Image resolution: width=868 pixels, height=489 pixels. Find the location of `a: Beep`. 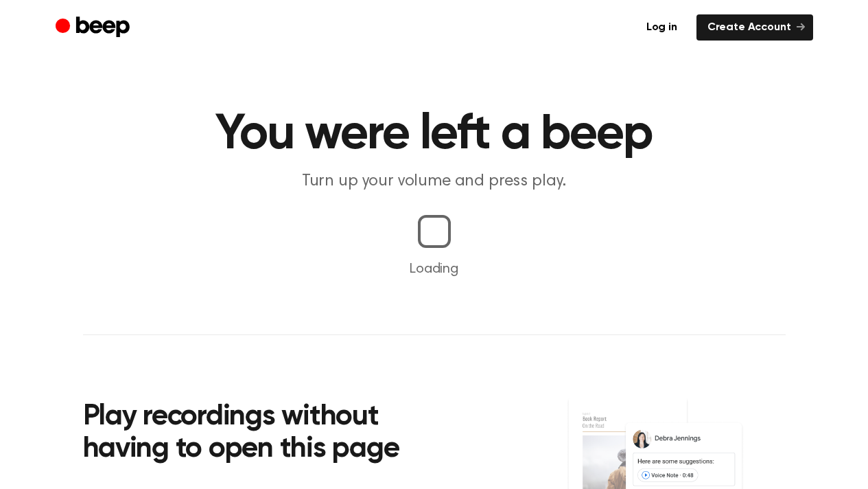

a: Beep is located at coordinates (94, 27).